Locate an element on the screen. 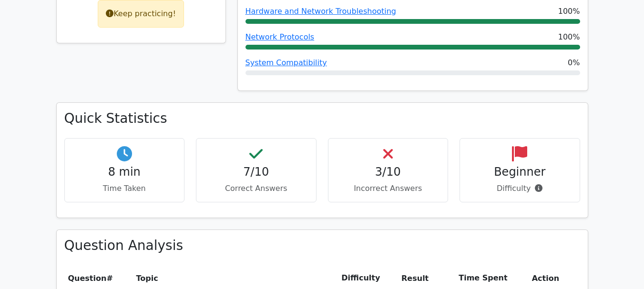  a: Hardware and Network Troubleshooting is located at coordinates (321, 11).